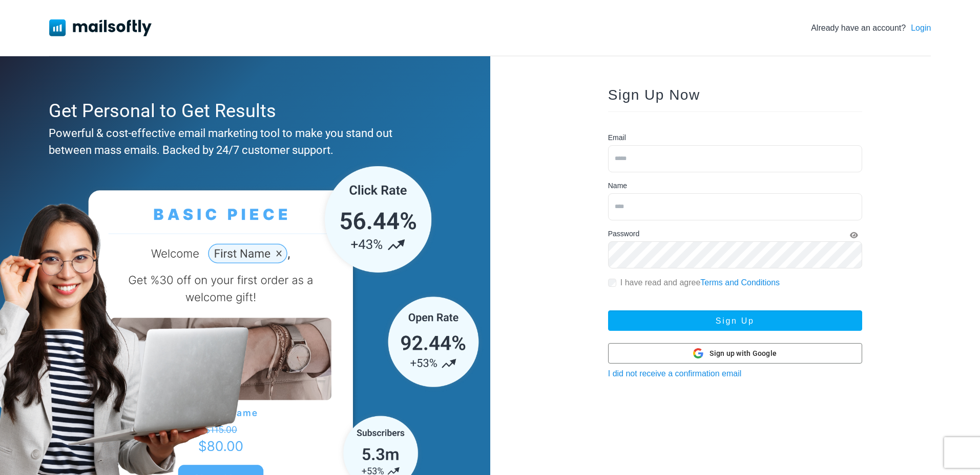 This screenshot has width=980, height=475. What do you see at coordinates (735, 321) in the screenshot?
I see `button: Sign Up` at bounding box center [735, 321].